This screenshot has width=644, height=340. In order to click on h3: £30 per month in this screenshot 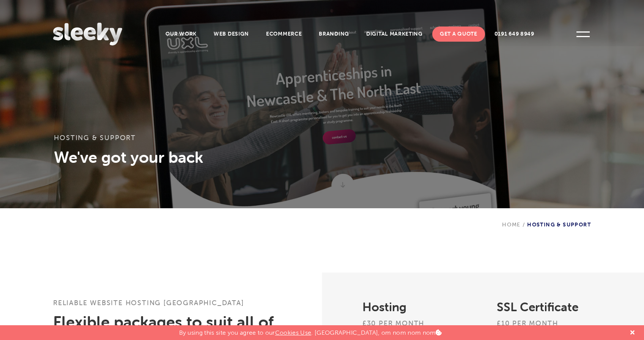, I will do `click(409, 327)`.